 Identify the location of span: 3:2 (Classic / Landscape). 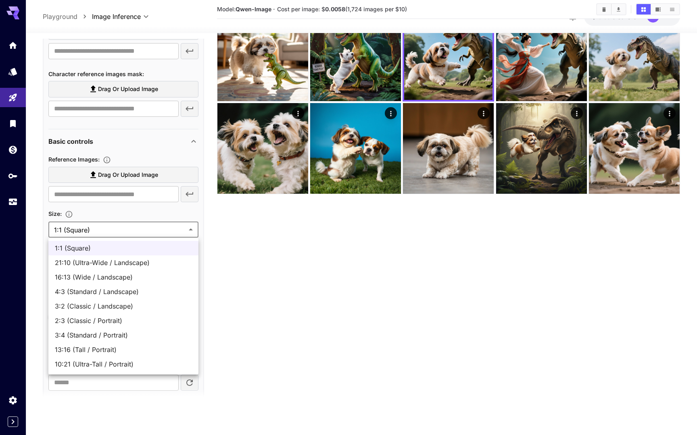
(123, 306).